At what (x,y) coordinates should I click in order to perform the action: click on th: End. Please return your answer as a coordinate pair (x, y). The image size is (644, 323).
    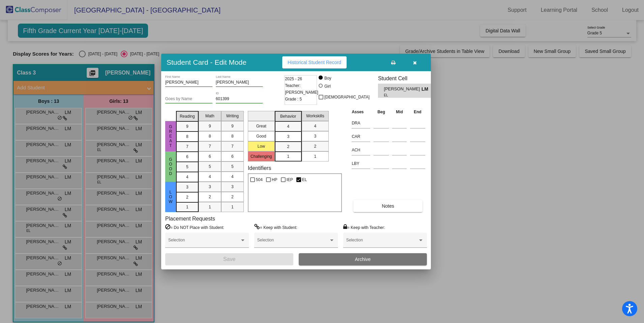
    Looking at the image, I should click on (417, 112).